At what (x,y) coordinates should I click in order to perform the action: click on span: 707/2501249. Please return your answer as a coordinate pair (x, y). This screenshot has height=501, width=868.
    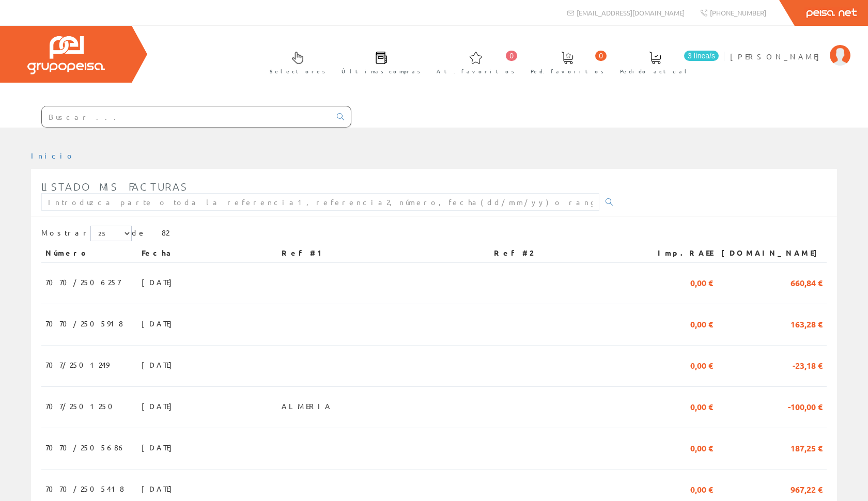
    Looking at the image, I should click on (77, 364).